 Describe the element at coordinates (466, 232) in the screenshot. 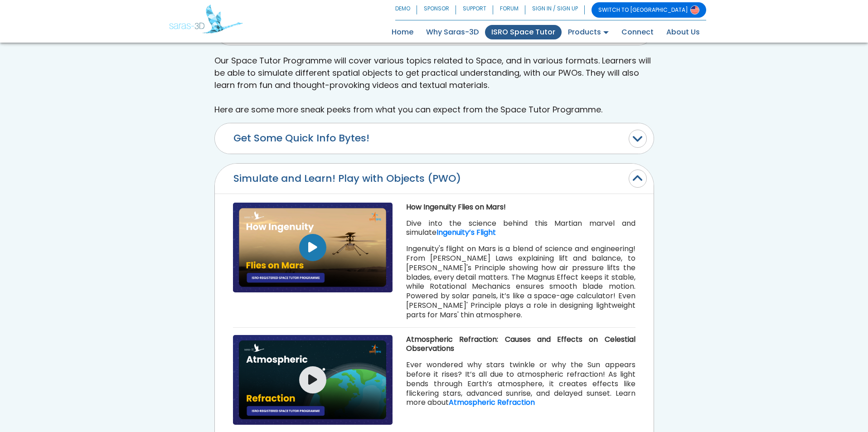

I see `b: Ingenuity’s Flight` at that location.